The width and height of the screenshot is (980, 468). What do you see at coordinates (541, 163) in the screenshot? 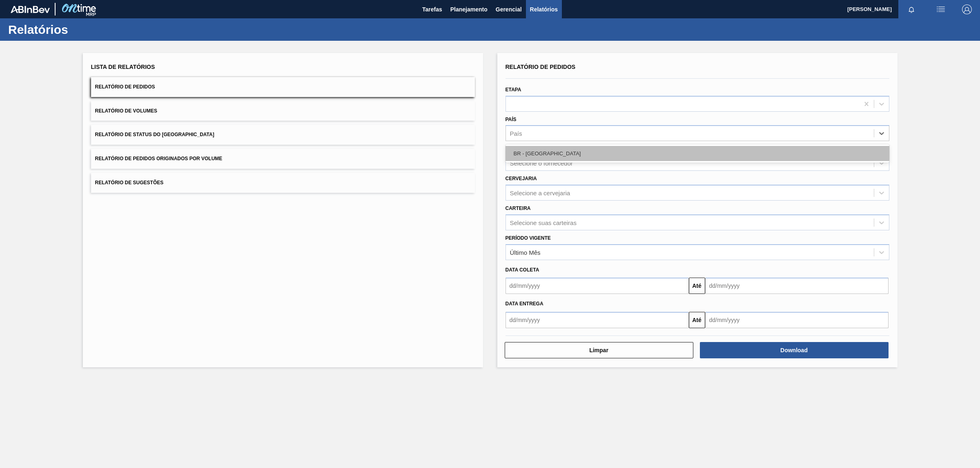
I see `div: Selecione o fornecedor` at bounding box center [541, 163].